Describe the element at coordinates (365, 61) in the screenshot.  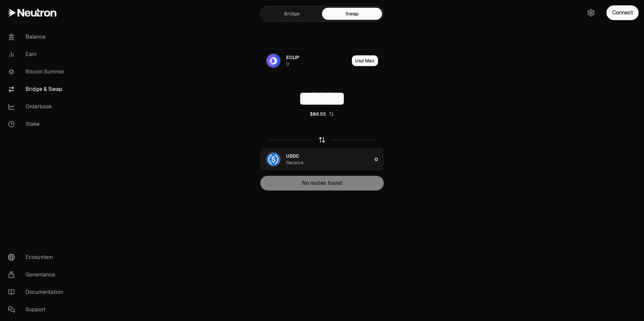
I see `button: Use Max` at that location.